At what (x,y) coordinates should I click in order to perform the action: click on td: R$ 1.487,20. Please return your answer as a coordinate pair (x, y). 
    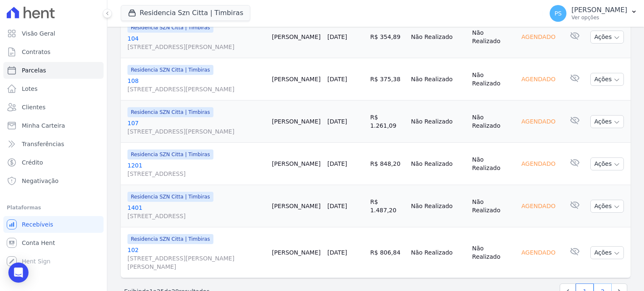
    Looking at the image, I should click on (387, 206).